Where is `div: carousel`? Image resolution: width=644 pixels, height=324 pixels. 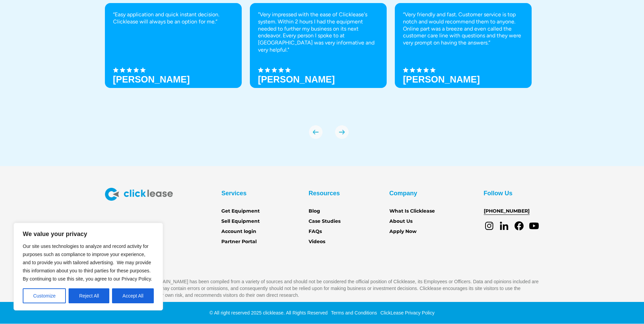 div: carousel is located at coordinates (322, 71).